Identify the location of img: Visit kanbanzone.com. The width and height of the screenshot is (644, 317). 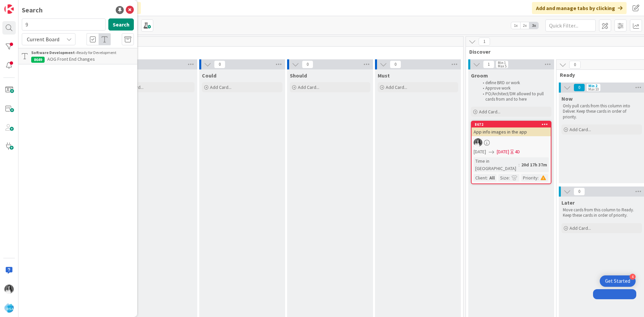
(9, 9).